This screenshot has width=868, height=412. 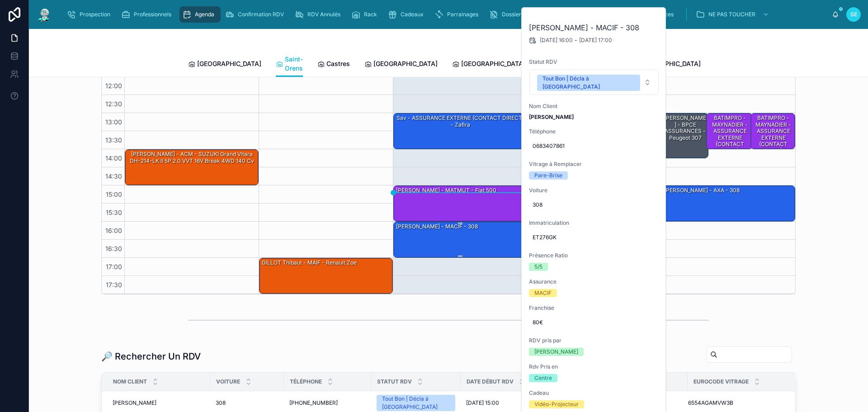 What do you see at coordinates (408, 14) in the screenshot?
I see `a: Cadeaux` at bounding box center [408, 14].